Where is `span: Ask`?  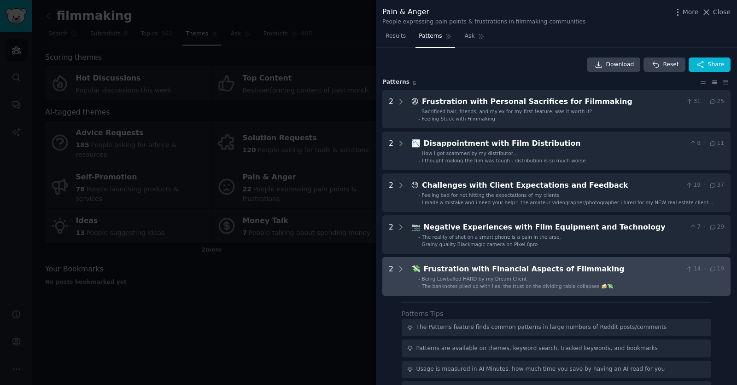
span: Ask is located at coordinates (470, 36).